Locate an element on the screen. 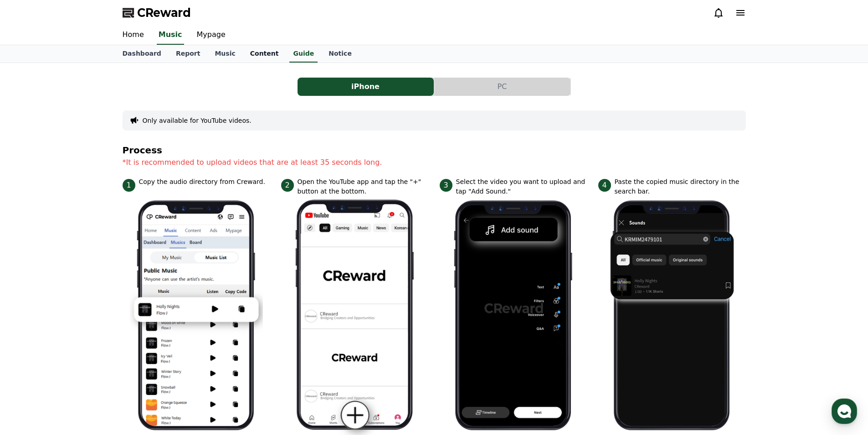 The width and height of the screenshot is (868, 435). h4: Process is located at coordinates (435, 150).